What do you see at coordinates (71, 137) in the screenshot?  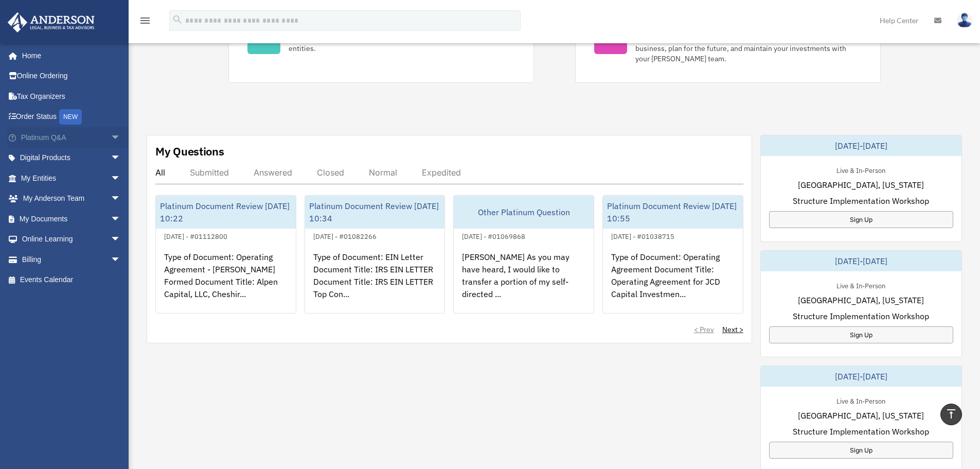 I see `a: Platinum Q&Aarrow_drop_down` at bounding box center [71, 137].